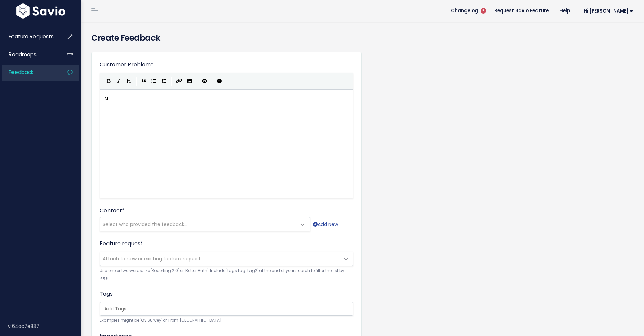 This screenshot has width=644, height=336. What do you see at coordinates (29, 55) in the screenshot?
I see `a: Roadmaps` at bounding box center [29, 55].